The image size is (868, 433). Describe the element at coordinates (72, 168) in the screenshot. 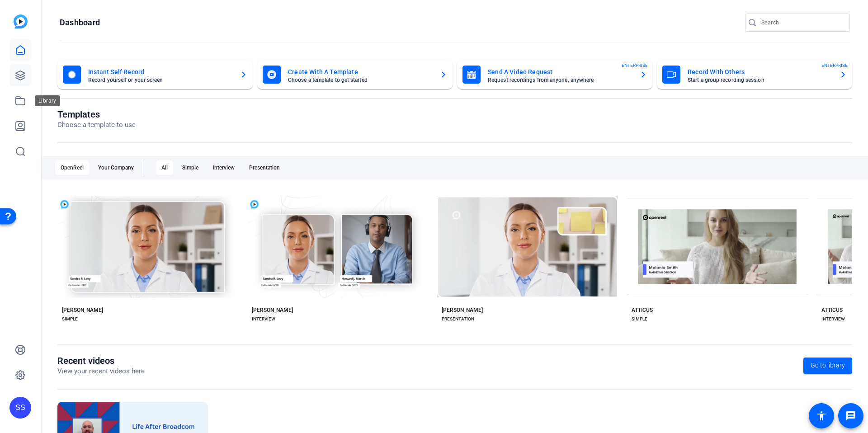

I see `div: OpenReel` at that location.